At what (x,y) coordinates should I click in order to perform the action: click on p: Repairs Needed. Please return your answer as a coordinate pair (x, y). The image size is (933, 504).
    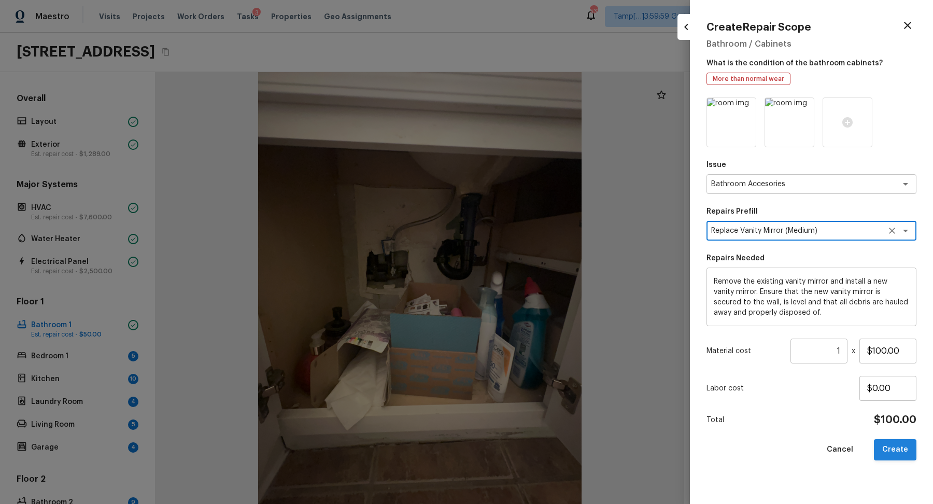
    Looking at the image, I should click on (812, 258).